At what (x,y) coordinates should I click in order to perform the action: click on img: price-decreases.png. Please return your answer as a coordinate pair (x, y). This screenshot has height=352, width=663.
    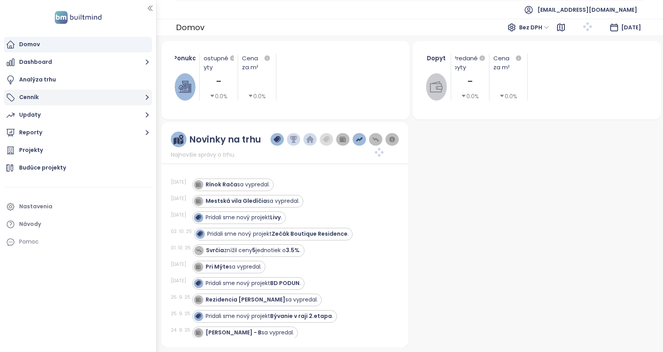
    Looking at the image, I should click on (376, 139).